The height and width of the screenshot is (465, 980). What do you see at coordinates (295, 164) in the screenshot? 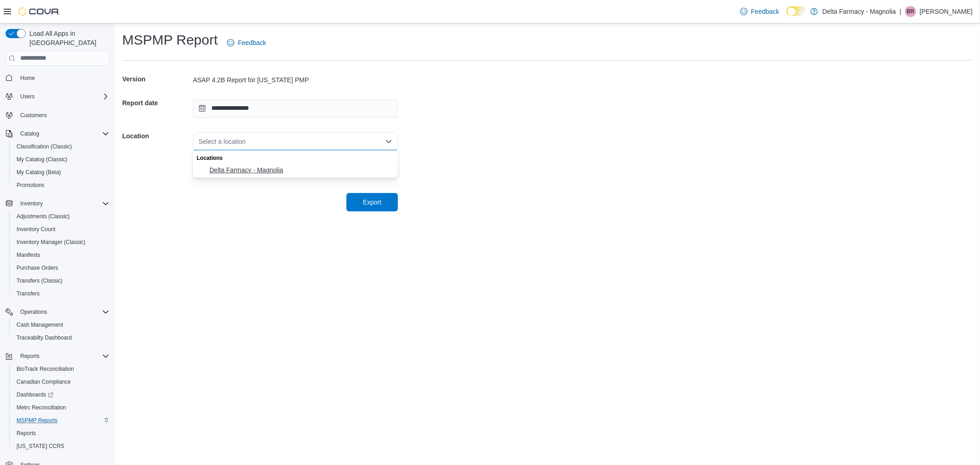
I see `div: Choose from the following options` at bounding box center [295, 164].